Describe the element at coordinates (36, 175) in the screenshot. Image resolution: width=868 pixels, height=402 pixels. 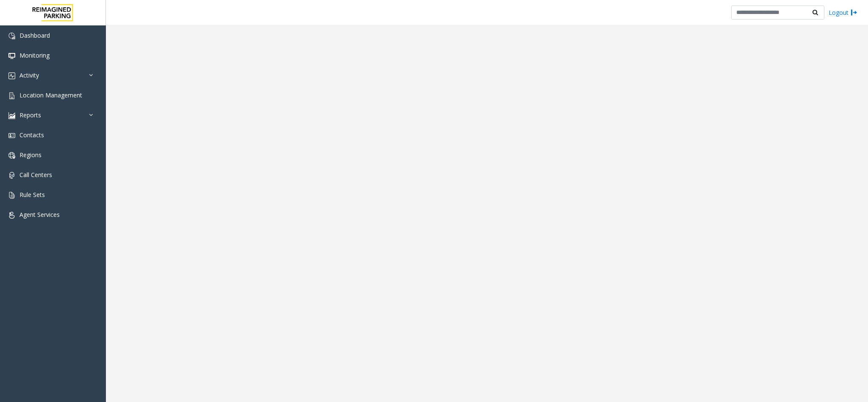
I see `span: Call Centers` at that location.